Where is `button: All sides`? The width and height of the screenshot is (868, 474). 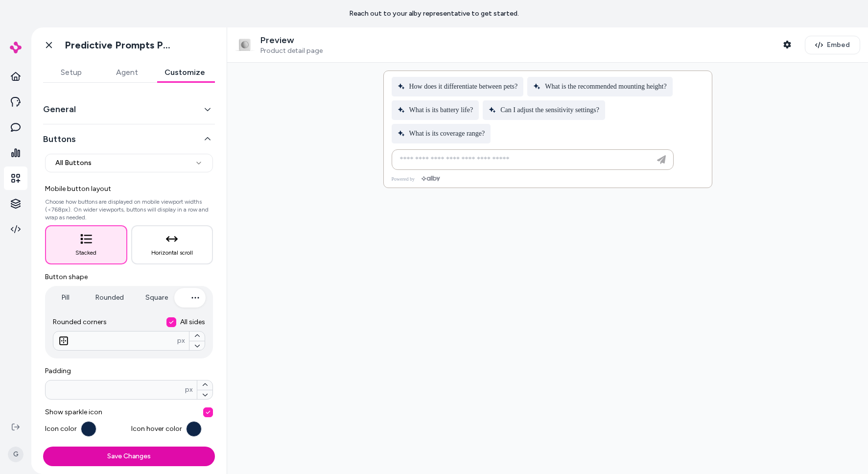
button: All sides is located at coordinates (171, 322).